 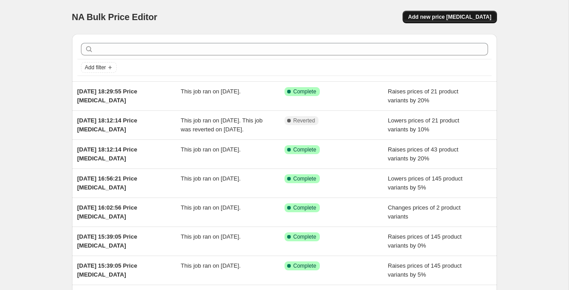 I want to click on span: Raises prices of 145 product variants by 0%, so click(x=424, y=241).